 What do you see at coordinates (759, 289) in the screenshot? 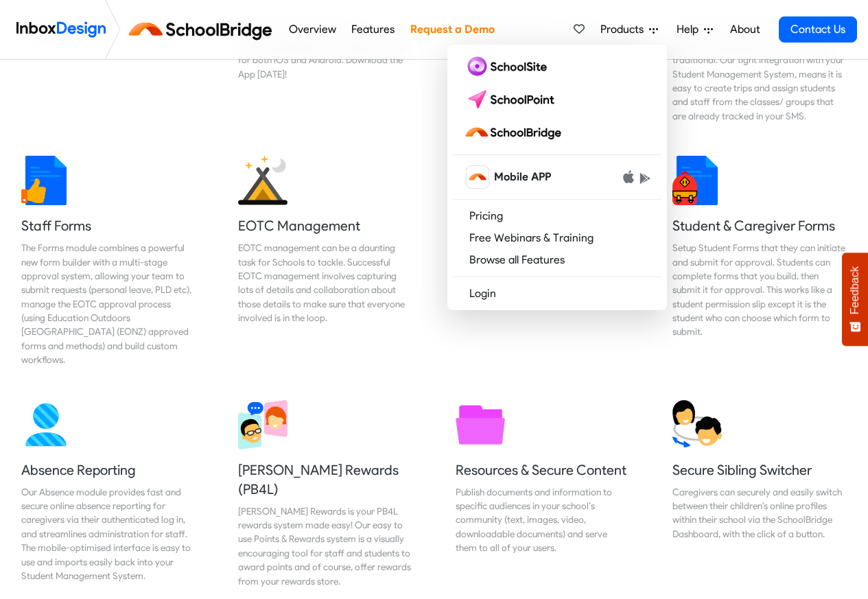
I see `div: Setup Student Forms that they can initiate and submit for approval. Students can complete forms t...` at bounding box center [759, 289].